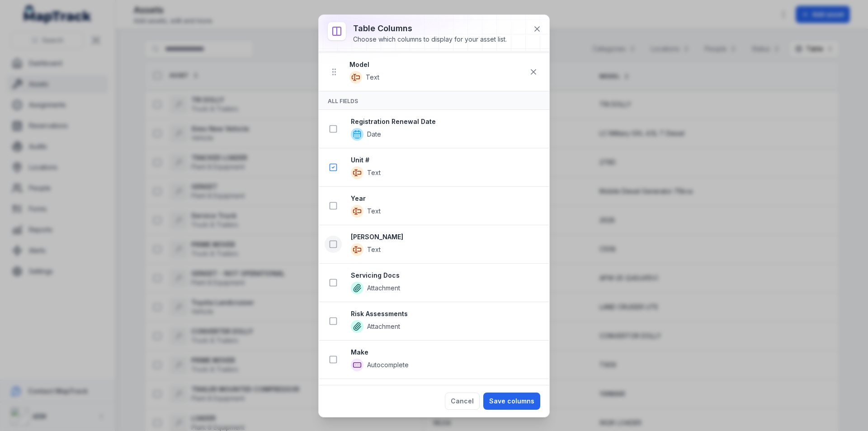  What do you see at coordinates (446, 352) in the screenshot?
I see `strong: Make` at bounding box center [446, 352].